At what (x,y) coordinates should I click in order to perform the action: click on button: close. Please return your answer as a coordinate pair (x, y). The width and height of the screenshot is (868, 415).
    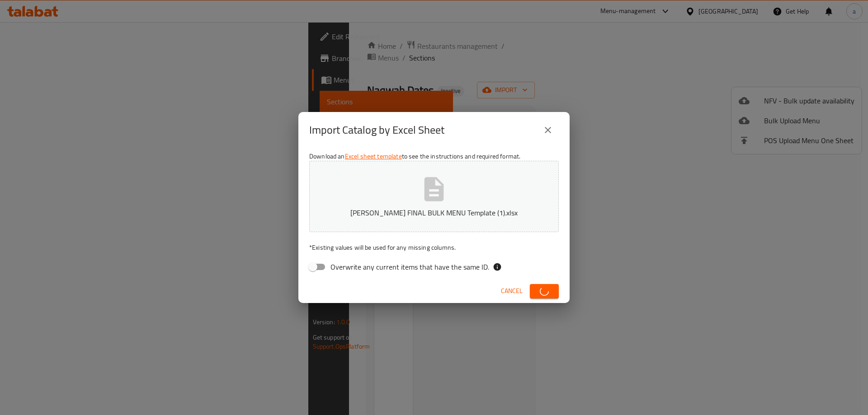
    Looking at the image, I should click on (548, 130).